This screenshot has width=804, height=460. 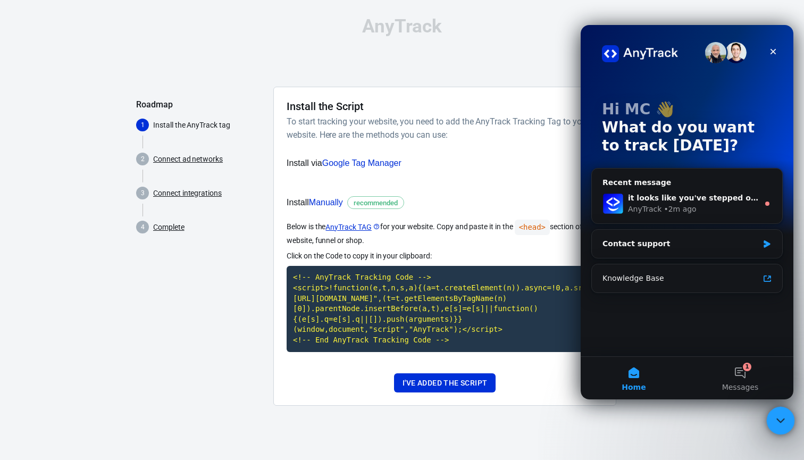 I want to click on button: InstallManuallyrecommended, so click(x=444, y=203).